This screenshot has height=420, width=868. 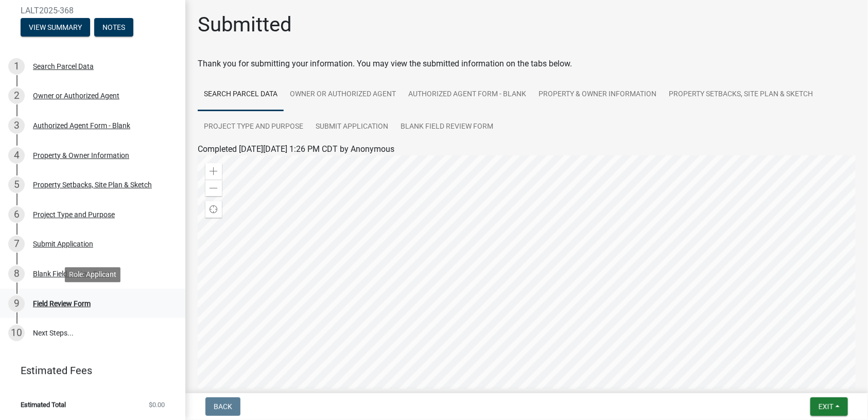 I want to click on a: Property & Owner Information, so click(x=597, y=94).